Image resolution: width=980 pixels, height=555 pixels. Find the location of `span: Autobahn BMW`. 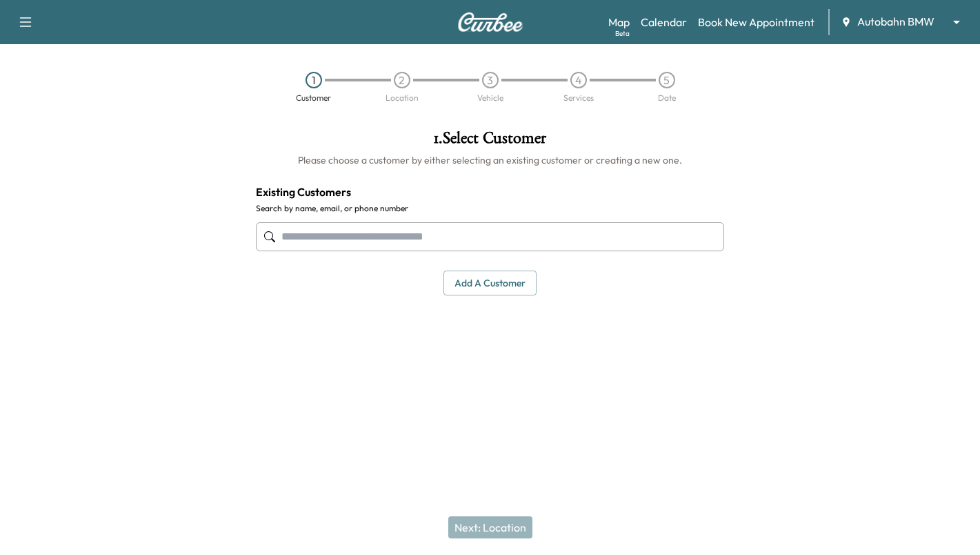

span: Autobahn BMW is located at coordinates (897, 22).